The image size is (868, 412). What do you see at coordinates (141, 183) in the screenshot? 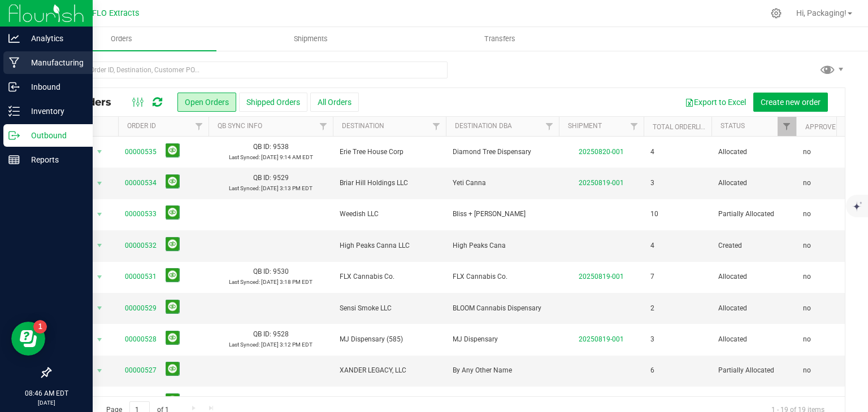
I see `a: 00000534` at bounding box center [141, 183].